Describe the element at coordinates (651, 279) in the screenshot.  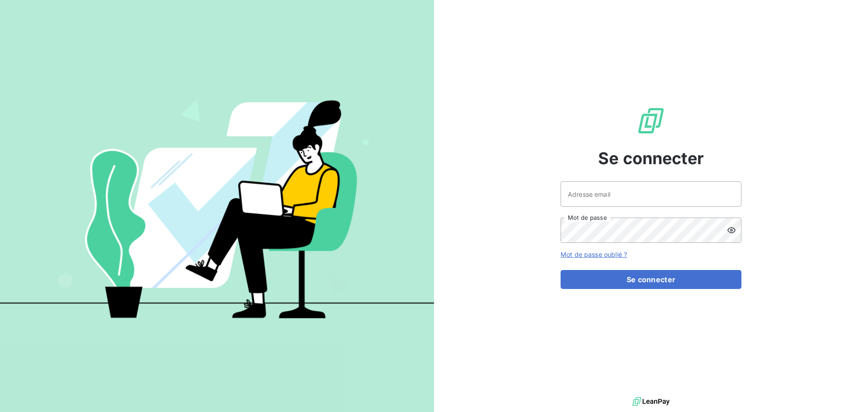
I see `button: Se connecter` at that location.